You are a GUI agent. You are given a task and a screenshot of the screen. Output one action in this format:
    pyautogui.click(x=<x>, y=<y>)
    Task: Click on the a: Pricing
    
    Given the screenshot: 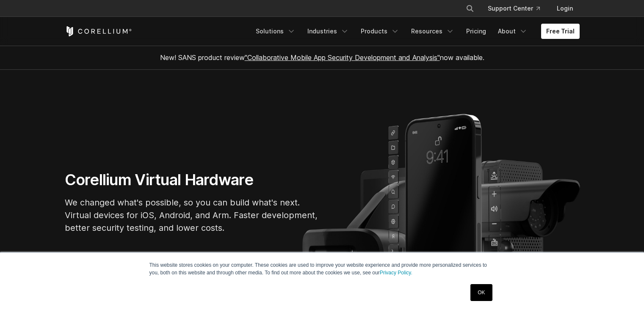 What is the action you would take?
    pyautogui.click(x=476, y=31)
    